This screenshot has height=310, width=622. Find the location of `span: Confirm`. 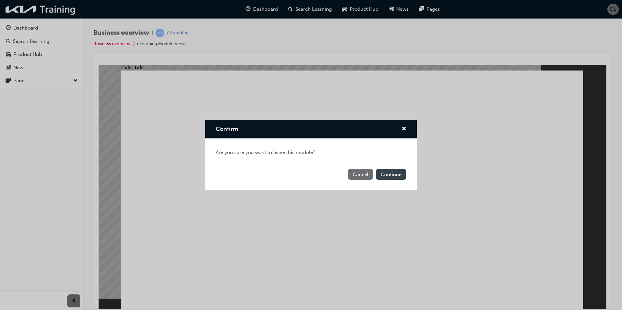

span: Confirm is located at coordinates (227, 129).